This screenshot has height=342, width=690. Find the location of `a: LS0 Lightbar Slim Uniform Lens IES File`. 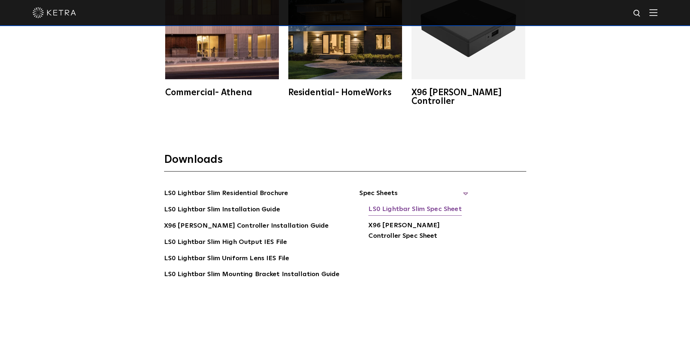

a: LS0 Lightbar Slim Uniform Lens IES File is located at coordinates (227, 259).